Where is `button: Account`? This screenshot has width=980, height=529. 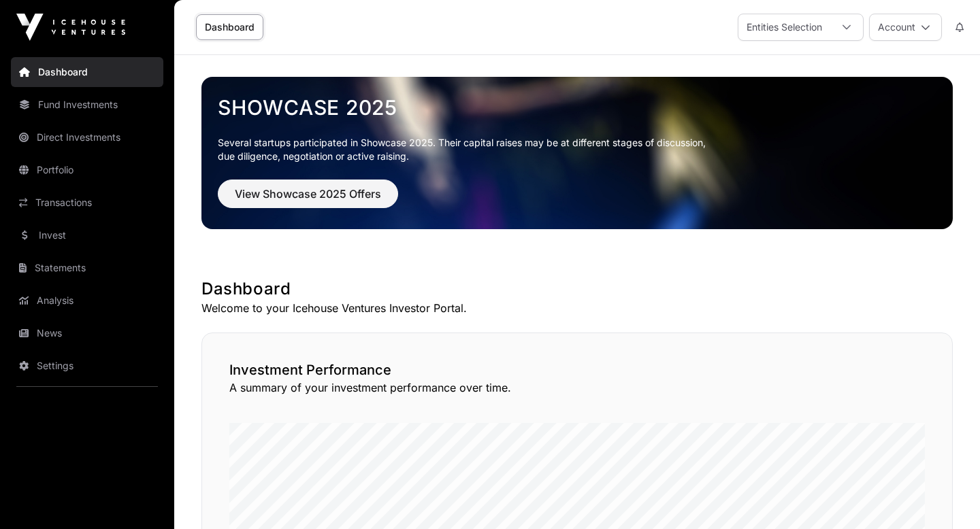
button: Account is located at coordinates (905, 27).